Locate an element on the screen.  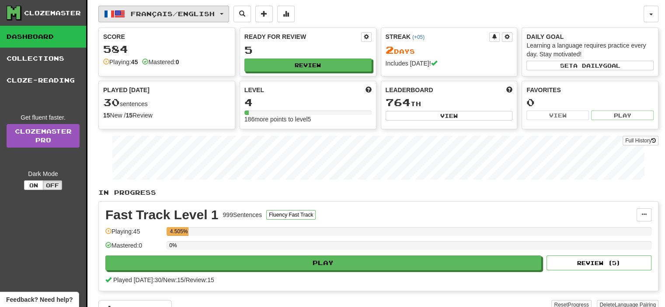
div: 999 Sentences is located at coordinates (243, 215).